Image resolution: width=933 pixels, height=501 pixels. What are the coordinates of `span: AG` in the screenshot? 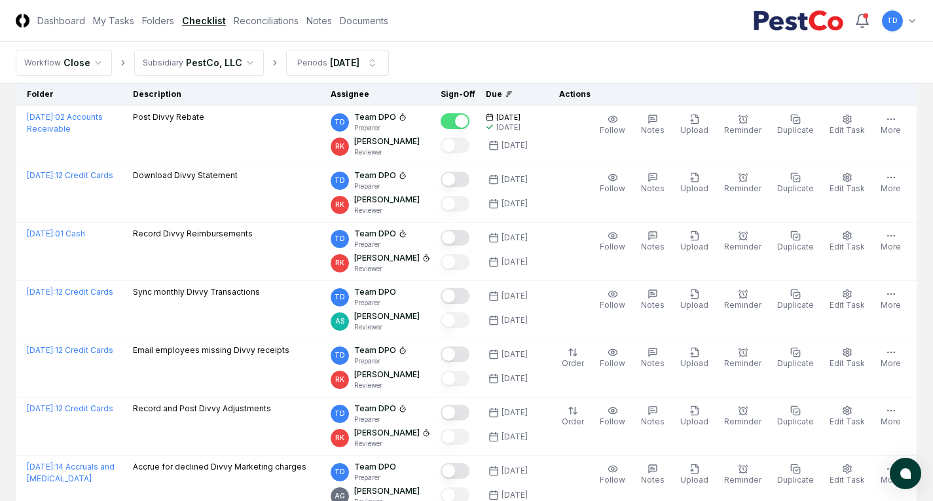 It's located at (340, 495).